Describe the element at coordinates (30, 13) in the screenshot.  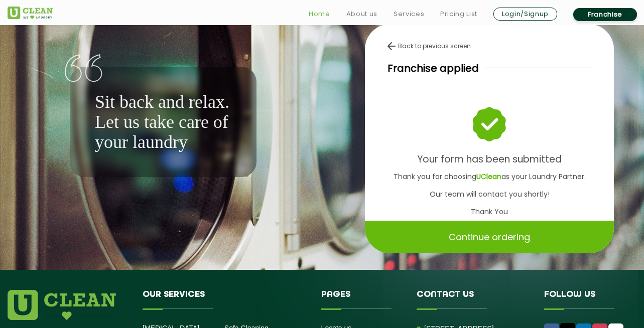
I see `img: UClean Laundry and Dry Cleaning` at that location.